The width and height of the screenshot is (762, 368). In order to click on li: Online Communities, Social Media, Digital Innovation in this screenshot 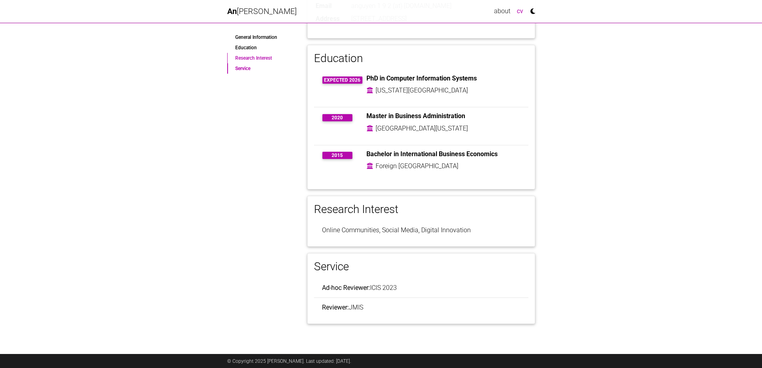, I will do `click(421, 230)`.